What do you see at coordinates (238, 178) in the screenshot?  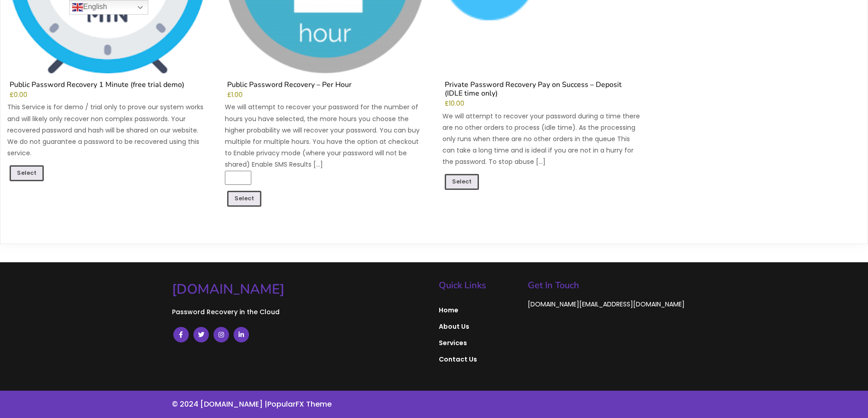 I see `input: Product quantity` at bounding box center [238, 178].